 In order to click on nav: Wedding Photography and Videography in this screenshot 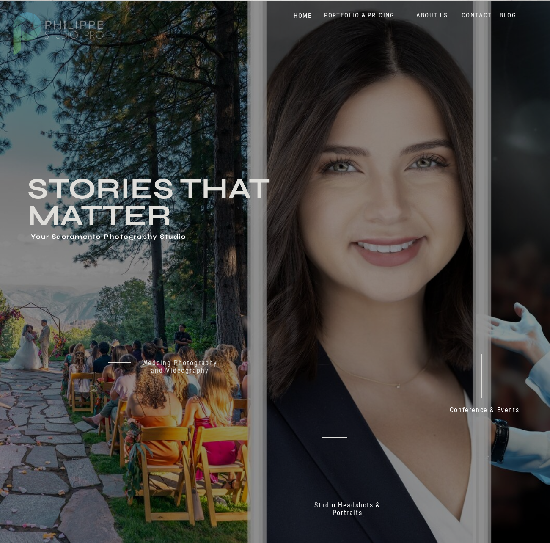, I will do `click(180, 370)`.